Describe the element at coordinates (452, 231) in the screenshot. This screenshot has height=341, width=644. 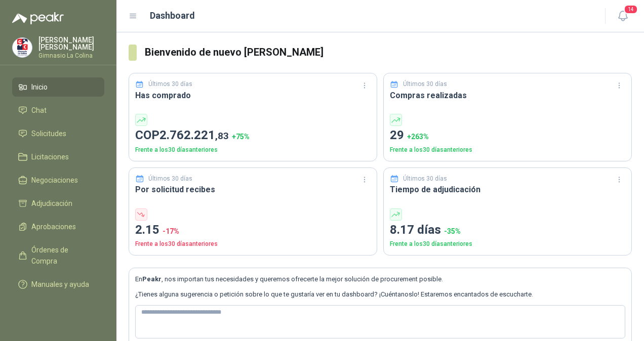
I see `span: -35 %` at that location.